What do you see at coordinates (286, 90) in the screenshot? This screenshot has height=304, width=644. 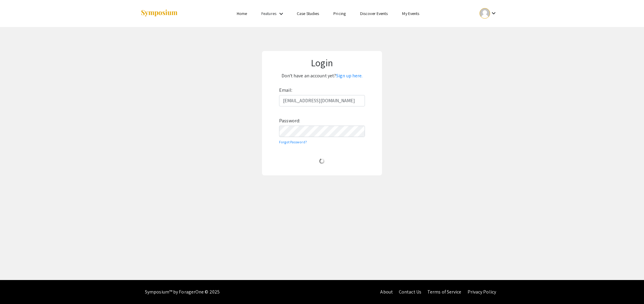 I see `label: Email:` at bounding box center [286, 90].